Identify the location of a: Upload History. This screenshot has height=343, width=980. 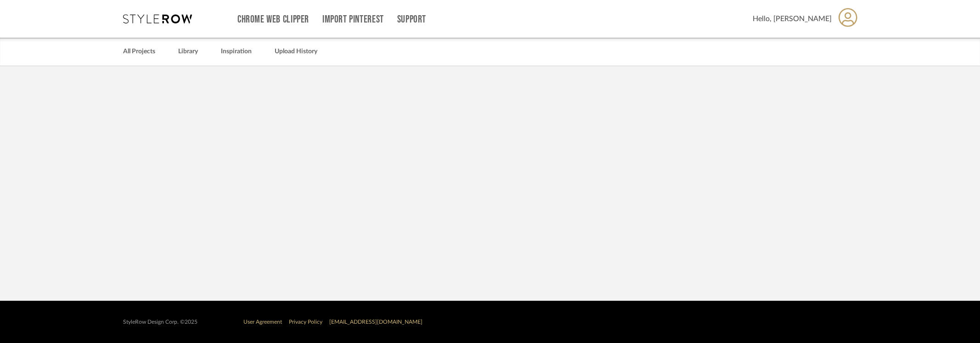
(296, 52).